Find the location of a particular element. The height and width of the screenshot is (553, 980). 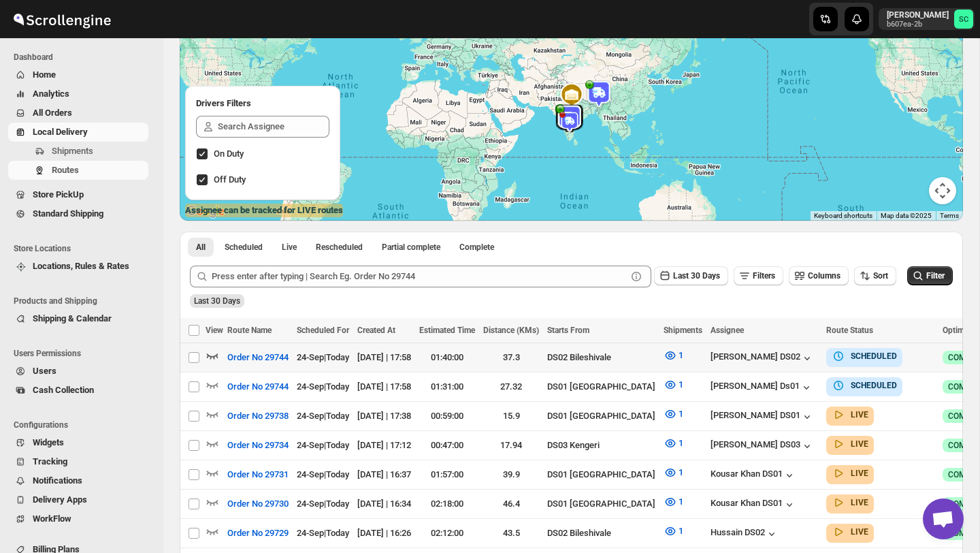

div: DS02 Bileshivale is located at coordinates (601, 533).